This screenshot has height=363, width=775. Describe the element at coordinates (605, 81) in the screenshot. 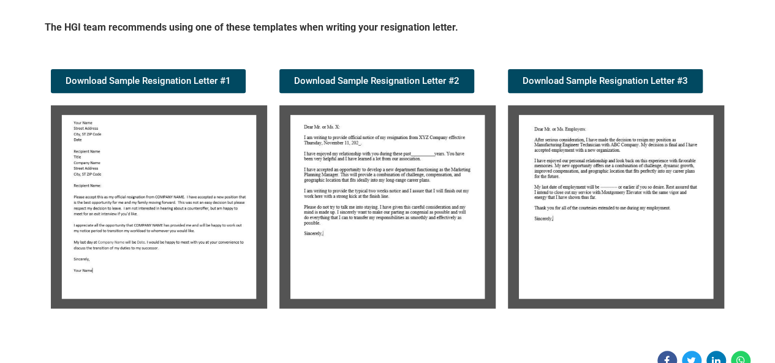

I see `a: Download Sample Resignation Letter #3` at that location.